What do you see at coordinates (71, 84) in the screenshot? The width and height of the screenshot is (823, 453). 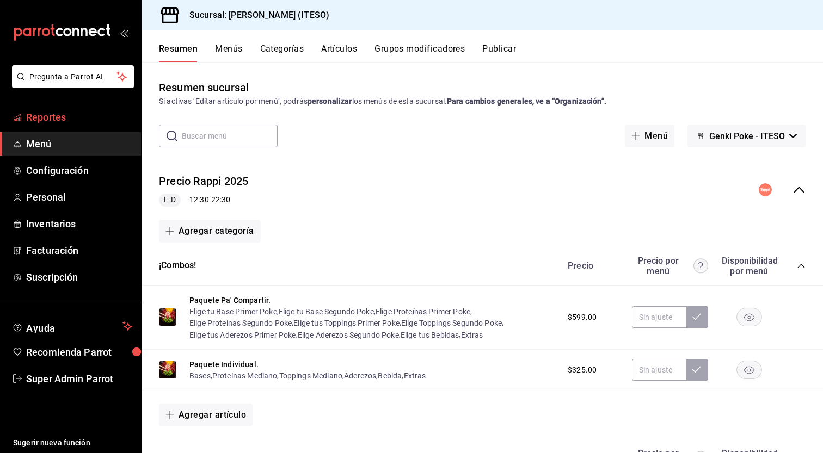 I see `a: Pregunta a Parrot AI` at bounding box center [71, 84].